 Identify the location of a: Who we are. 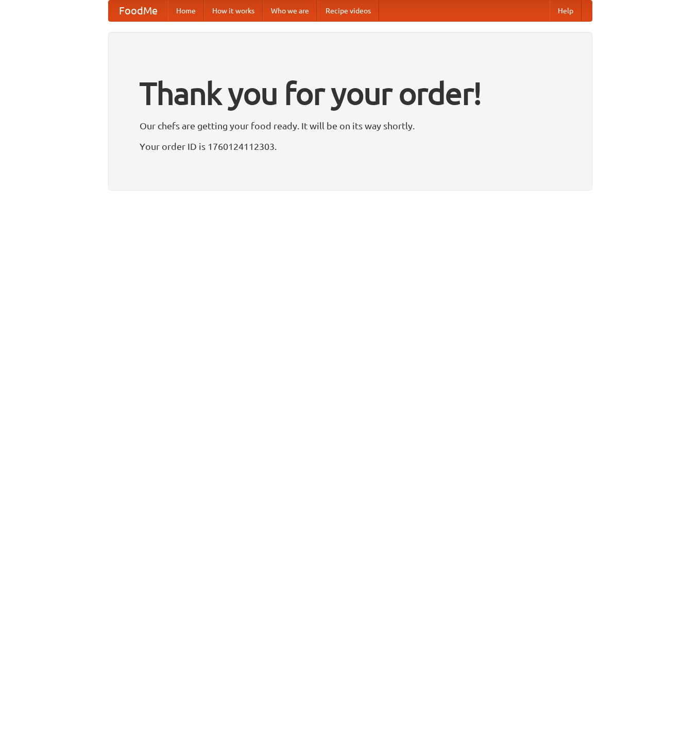
(290, 11).